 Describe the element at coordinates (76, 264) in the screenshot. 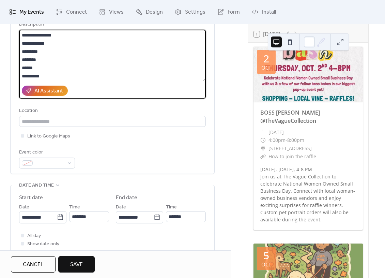

I see `span: Save` at that location.